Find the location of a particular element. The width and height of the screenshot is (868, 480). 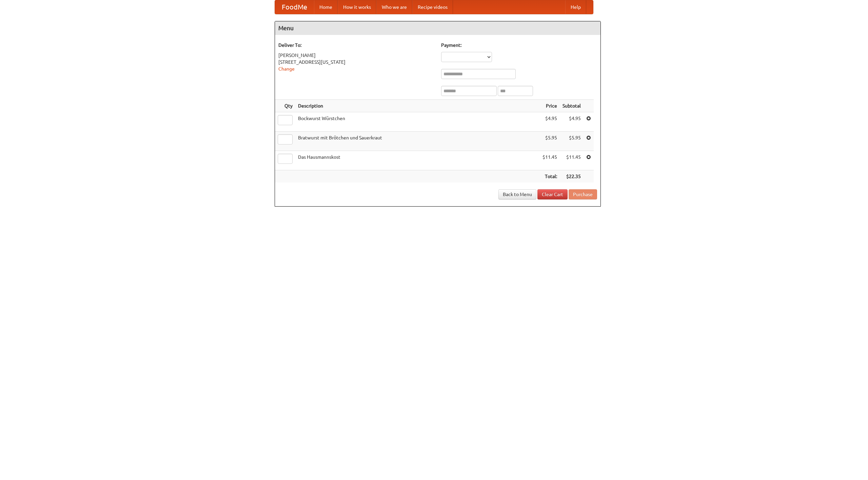

th: Subtotal is located at coordinates (572, 105).